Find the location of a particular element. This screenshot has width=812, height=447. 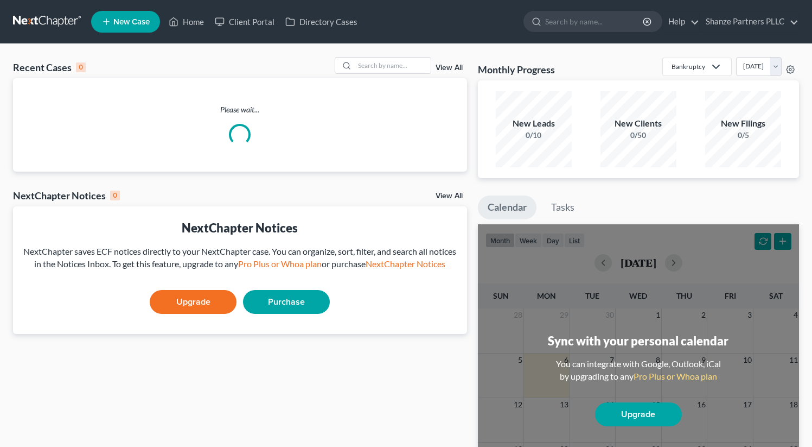

a: Shanze Partners PLLC is located at coordinates (749, 22).